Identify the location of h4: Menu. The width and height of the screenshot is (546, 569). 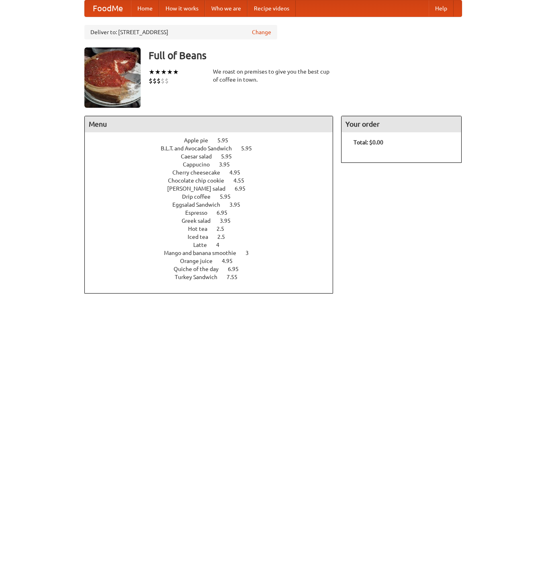
(209, 124).